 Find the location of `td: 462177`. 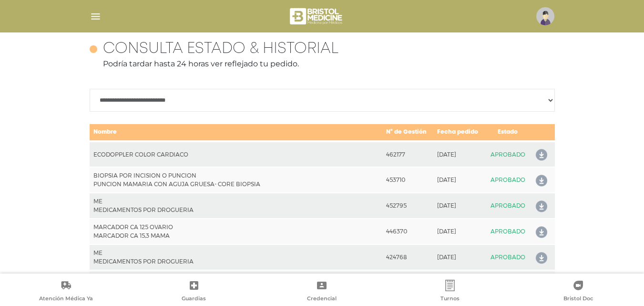

td: 462177 is located at coordinates (407, 154).